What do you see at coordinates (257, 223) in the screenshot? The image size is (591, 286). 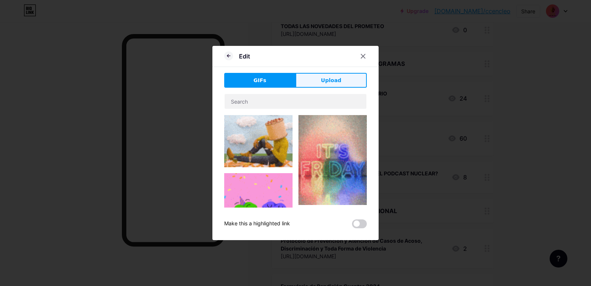 I see `div: Make this a highlighted link` at bounding box center [257, 223].